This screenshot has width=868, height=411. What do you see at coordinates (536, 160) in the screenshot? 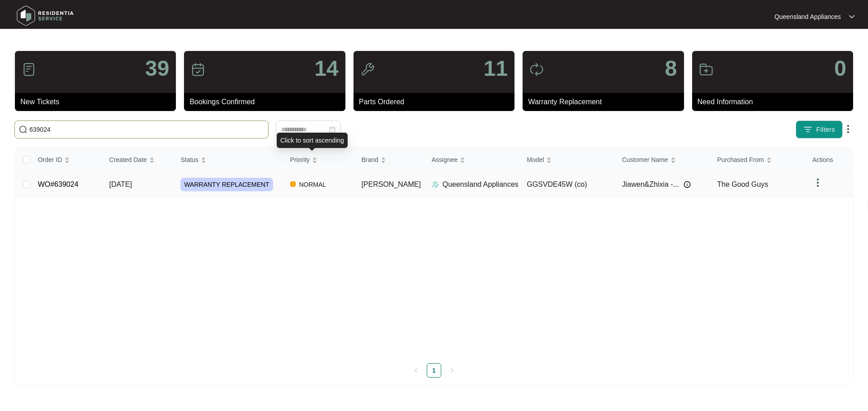
I see `span: Model` at bounding box center [536, 160].